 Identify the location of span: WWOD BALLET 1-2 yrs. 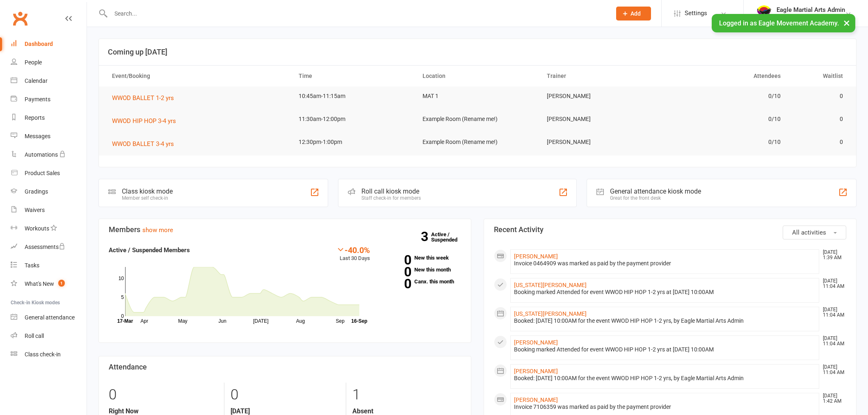
(143, 98).